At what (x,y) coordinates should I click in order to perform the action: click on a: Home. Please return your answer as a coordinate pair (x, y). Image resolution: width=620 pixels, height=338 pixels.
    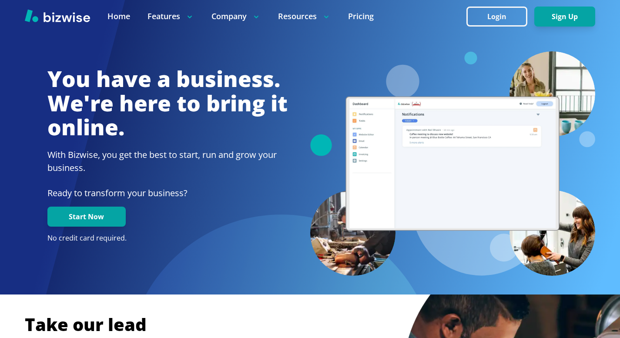
    Looking at the image, I should click on (119, 16).